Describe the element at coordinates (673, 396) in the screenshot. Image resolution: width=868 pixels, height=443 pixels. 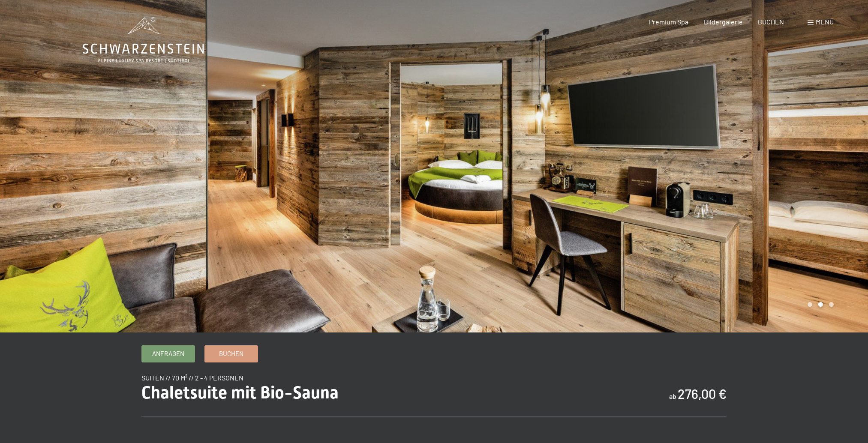
I see `span: ab` at that location.